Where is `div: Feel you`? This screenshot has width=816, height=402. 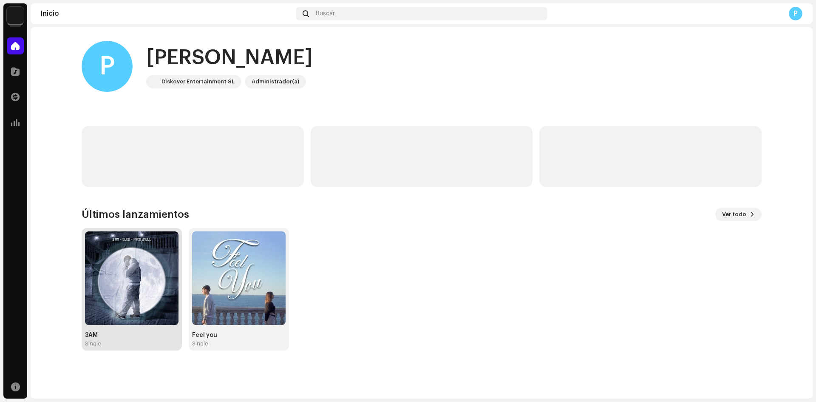
div: Feel you is located at coordinates (239, 335).